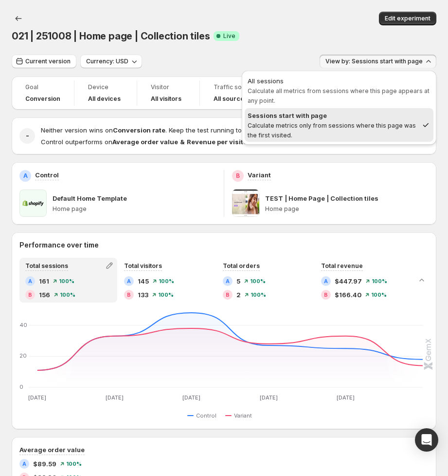 This screenshot has width=448, height=476. Describe the element at coordinates (427, 439) in the screenshot. I see `div: Open Intercom Messenger` at that location.